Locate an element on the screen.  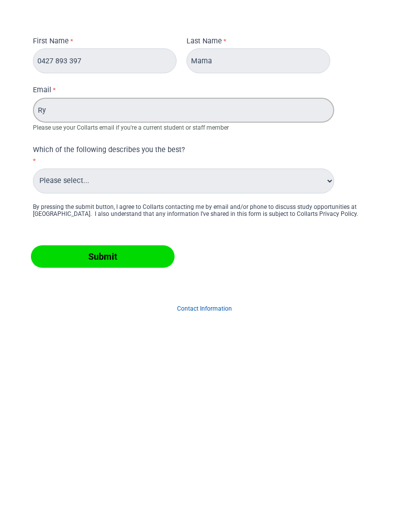
label: First Name is located at coordinates (55, 42).